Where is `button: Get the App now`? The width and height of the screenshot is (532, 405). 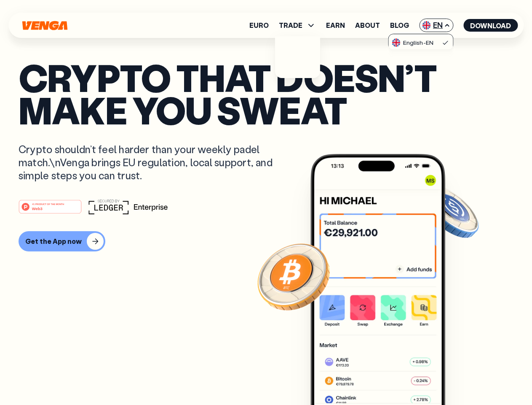 button: Get the App now is located at coordinates (62, 241).